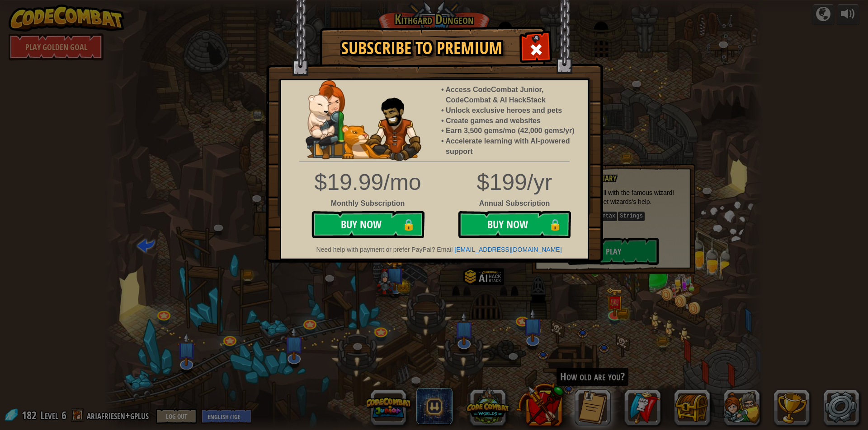 The width and height of the screenshot is (868, 430). I want to click on li: Create games and websites, so click(512, 121).